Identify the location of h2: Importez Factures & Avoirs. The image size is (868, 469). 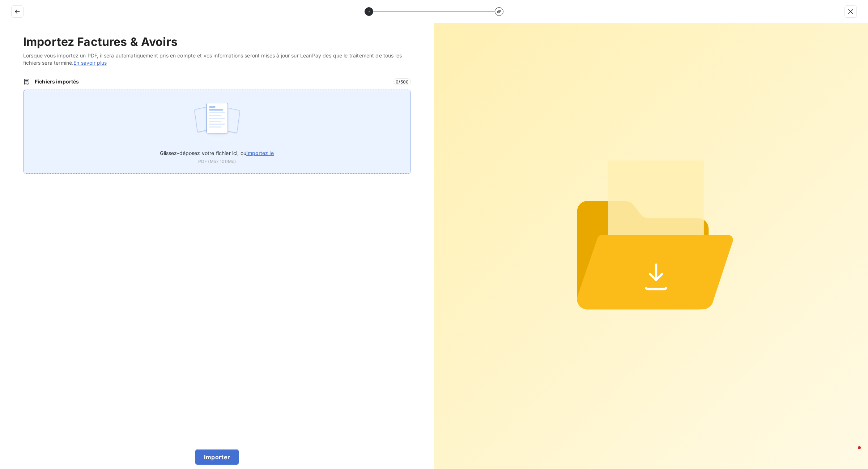
(217, 42).